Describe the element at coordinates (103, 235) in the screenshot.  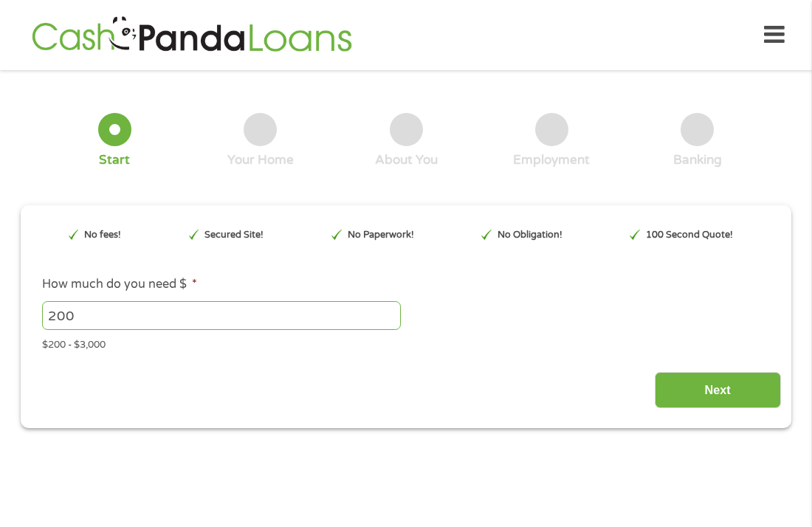
I see `p: No fees!` at that location.